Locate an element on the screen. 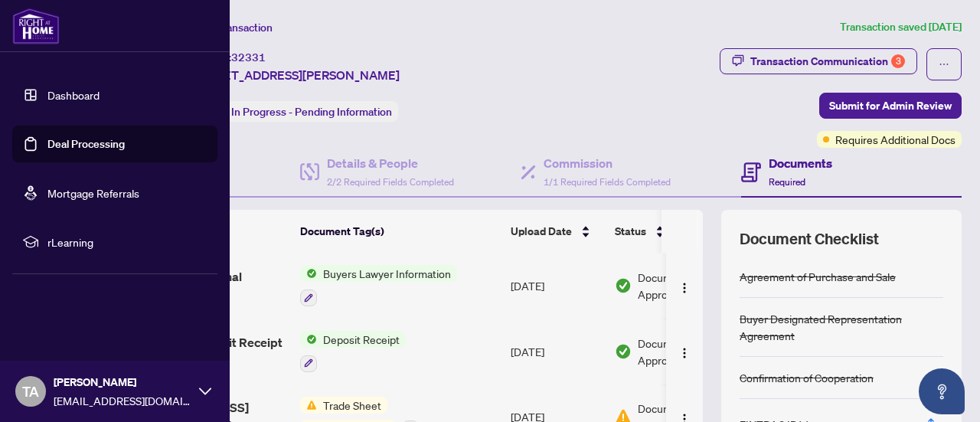 The image size is (980, 422). th: Document Tag(s) is located at coordinates (399, 231).